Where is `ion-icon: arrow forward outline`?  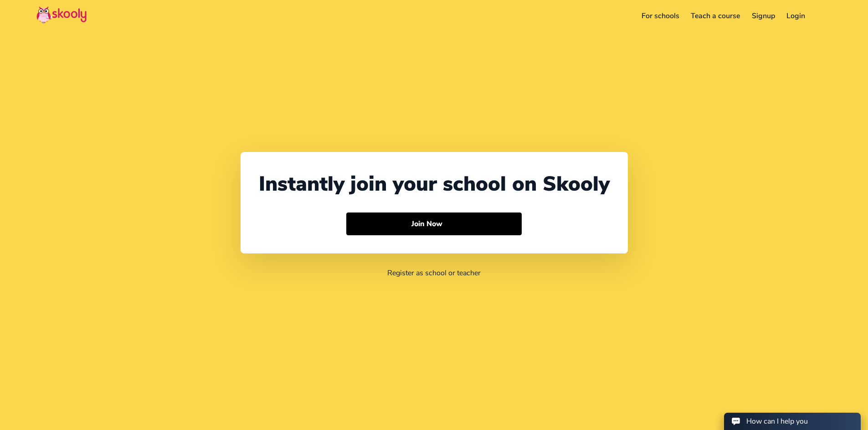
ion-icon: arrow forward outline is located at coordinates (452, 224).